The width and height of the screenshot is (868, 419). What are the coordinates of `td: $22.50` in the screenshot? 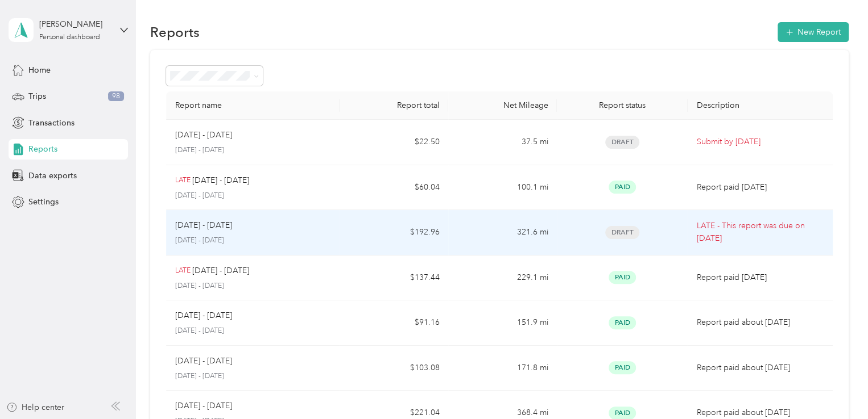 It's located at (393, 143).